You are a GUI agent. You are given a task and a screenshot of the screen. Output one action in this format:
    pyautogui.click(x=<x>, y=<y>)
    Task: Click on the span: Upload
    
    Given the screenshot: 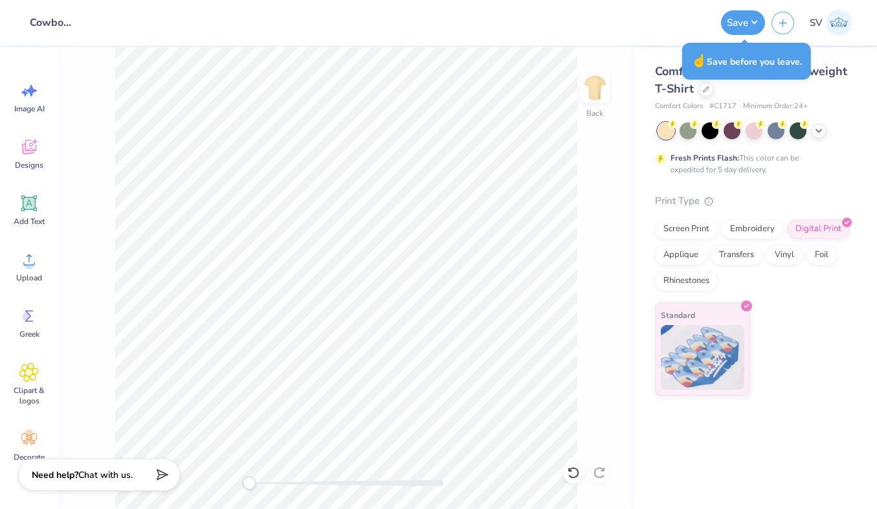 What is the action you would take?
    pyautogui.click(x=29, y=278)
    